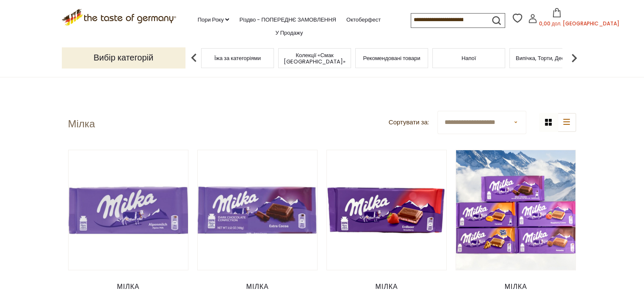 This screenshot has height=294, width=644. What do you see at coordinates (364, 20) in the screenshot?
I see `a: Октоберфест` at bounding box center [364, 20].